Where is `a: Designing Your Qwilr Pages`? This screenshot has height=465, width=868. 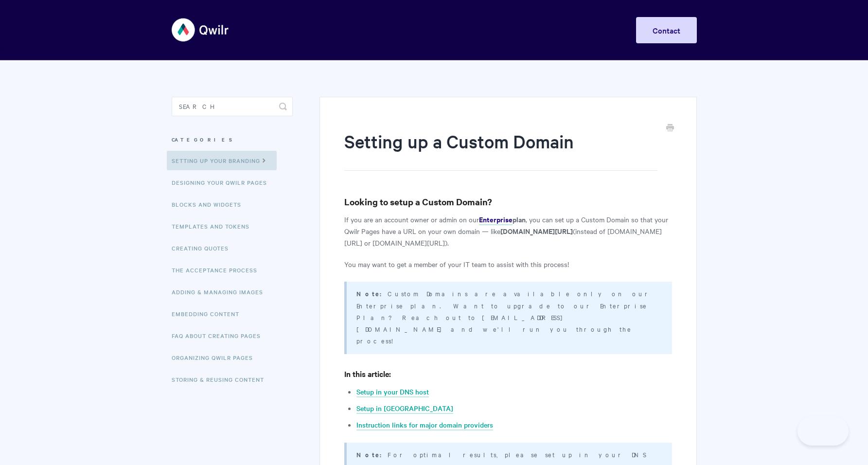 a: Designing Your Qwilr Pages is located at coordinates (223, 182).